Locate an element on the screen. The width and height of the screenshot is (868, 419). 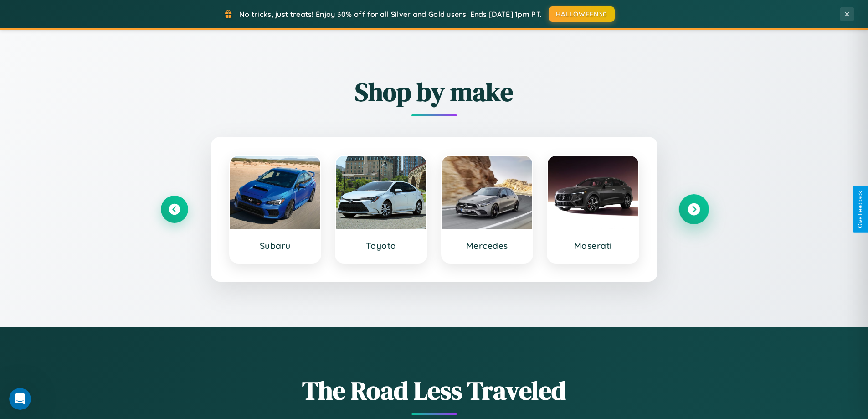
h3: Mercedes is located at coordinates (487, 246).